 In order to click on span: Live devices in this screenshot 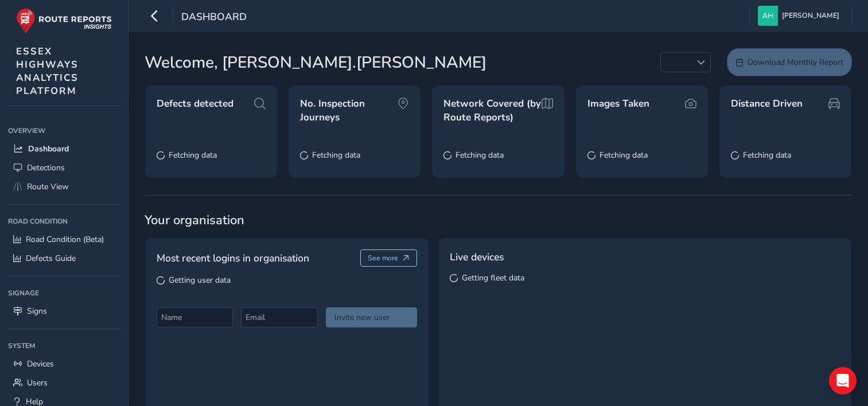, I will do `click(477, 257)`.